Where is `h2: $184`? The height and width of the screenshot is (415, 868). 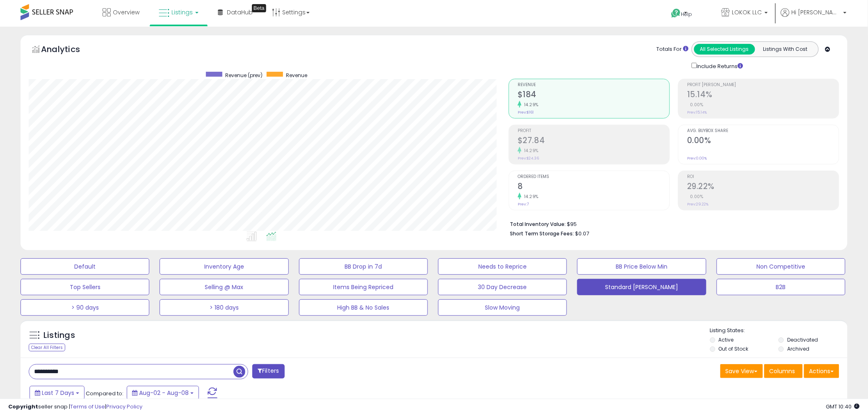
h2: $184 is located at coordinates (593, 95).